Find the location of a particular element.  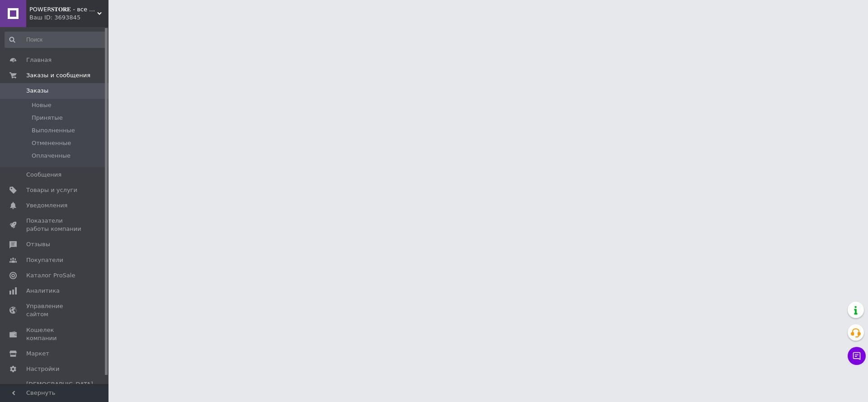

span: Управление сайтом is located at coordinates (55, 310).